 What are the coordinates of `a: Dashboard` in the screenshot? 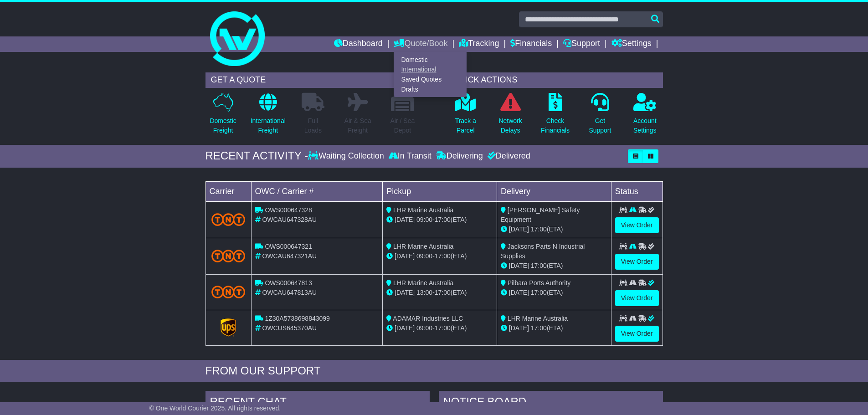 It's located at (358, 44).